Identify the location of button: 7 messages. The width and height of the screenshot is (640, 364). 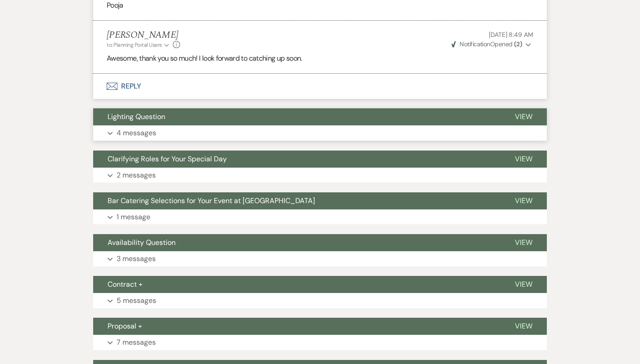
(320, 342).